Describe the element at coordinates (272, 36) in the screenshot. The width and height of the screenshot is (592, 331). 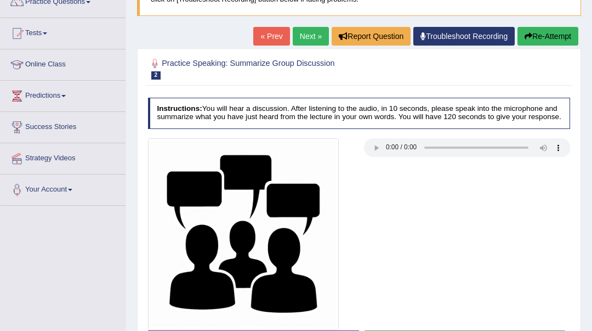
I see `a: « Prev` at that location.